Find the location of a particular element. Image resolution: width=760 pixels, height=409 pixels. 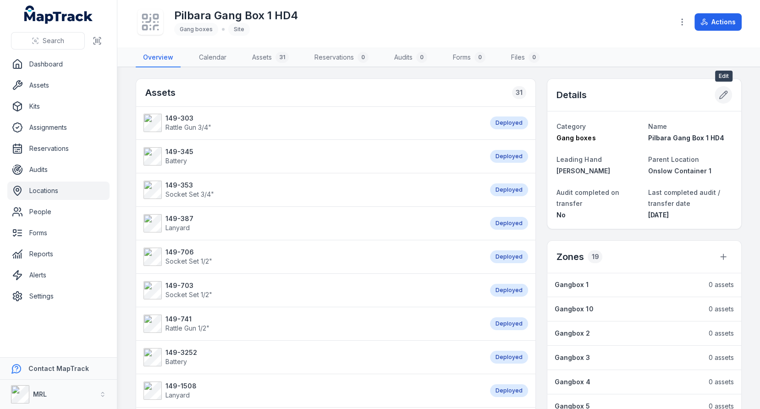

h2: Zones is located at coordinates (570, 257).